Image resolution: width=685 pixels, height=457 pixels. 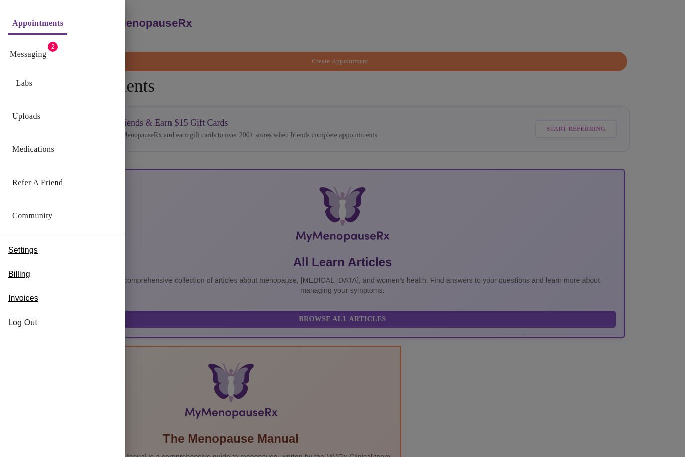 I want to click on a: Appointments, so click(x=38, y=23).